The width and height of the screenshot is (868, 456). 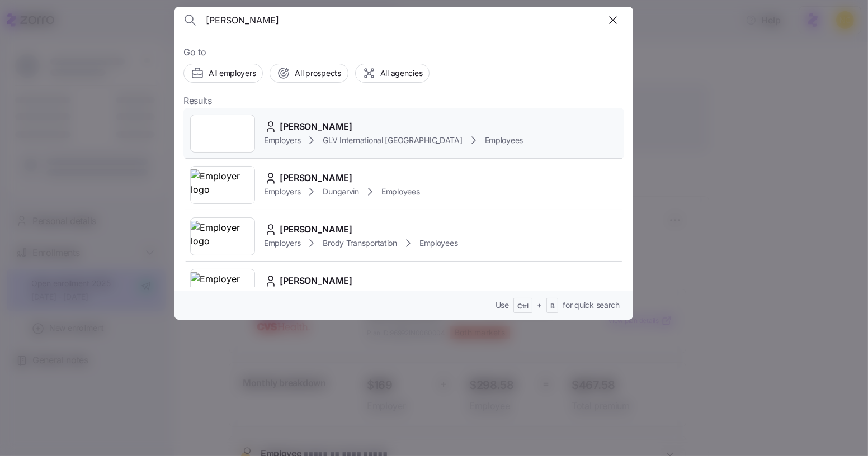 I want to click on span: for quick search, so click(x=591, y=305).